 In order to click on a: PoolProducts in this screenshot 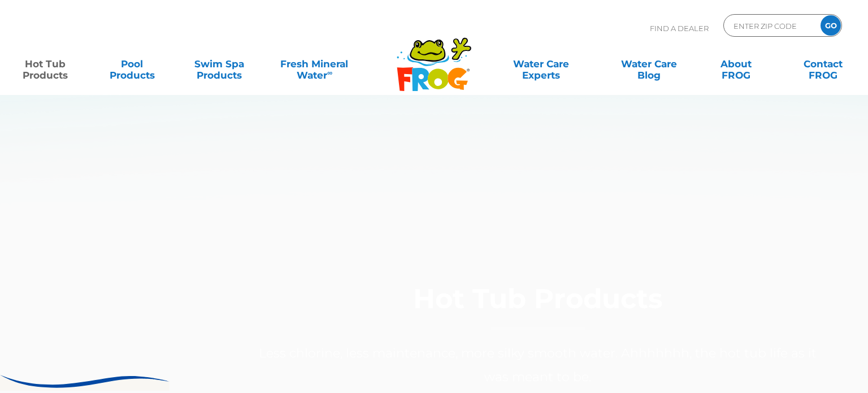, I will do `click(132, 64)`.